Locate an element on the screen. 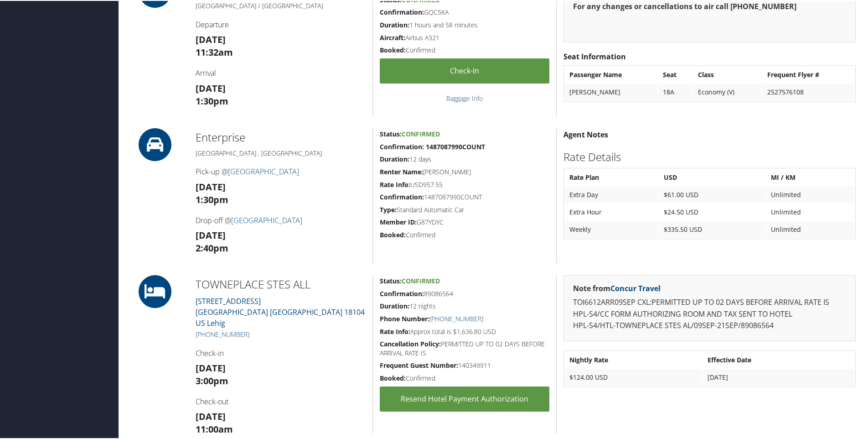  strong: Note from is located at coordinates (617, 287).